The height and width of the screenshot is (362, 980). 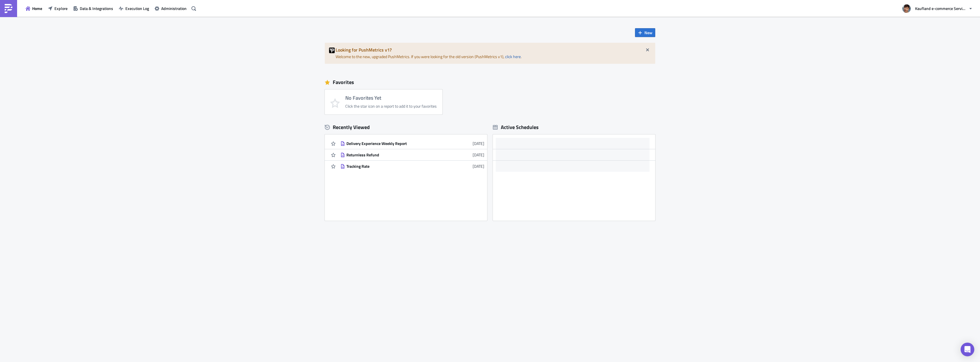 I want to click on img: PushMetrics, so click(x=8, y=8).